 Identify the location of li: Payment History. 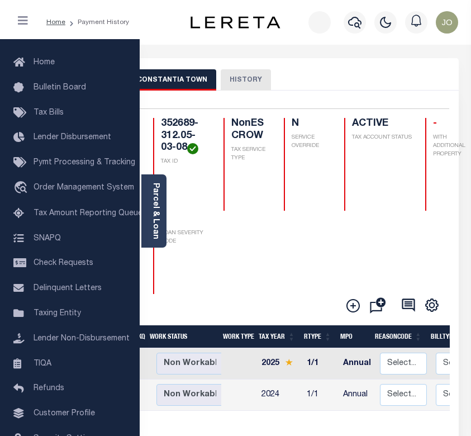
(97, 22).